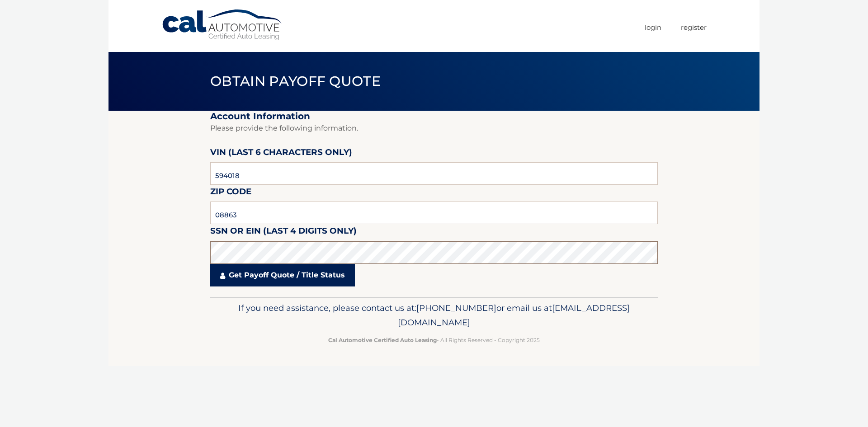 The image size is (868, 427). I want to click on label: Zip Code, so click(231, 193).